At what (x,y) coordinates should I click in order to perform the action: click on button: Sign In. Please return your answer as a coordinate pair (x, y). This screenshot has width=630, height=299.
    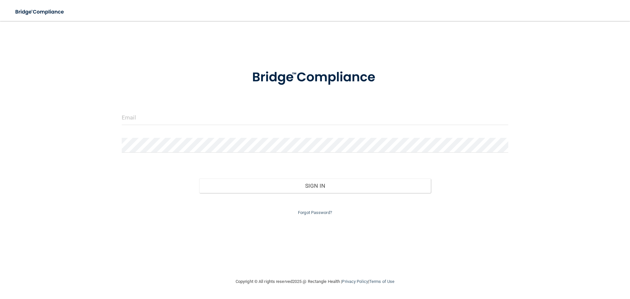
    Looking at the image, I should click on (315, 186).